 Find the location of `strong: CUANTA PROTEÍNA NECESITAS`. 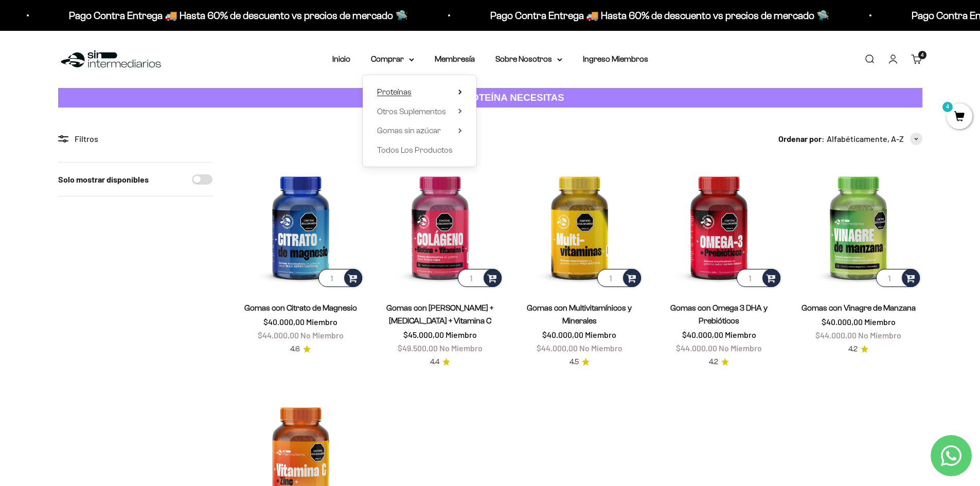

strong: CUANTA PROTEÍNA NECESITAS is located at coordinates (490, 97).